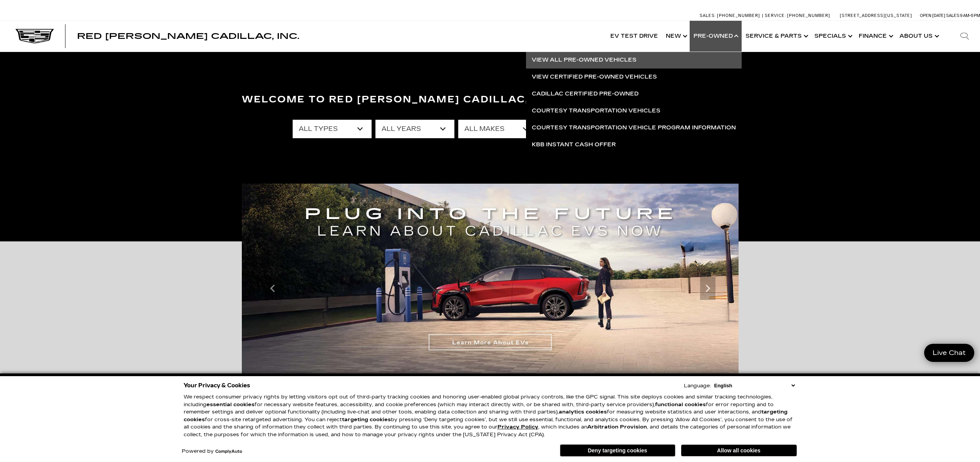  Describe the element at coordinates (918, 36) in the screenshot. I see `a: About Us` at that location.